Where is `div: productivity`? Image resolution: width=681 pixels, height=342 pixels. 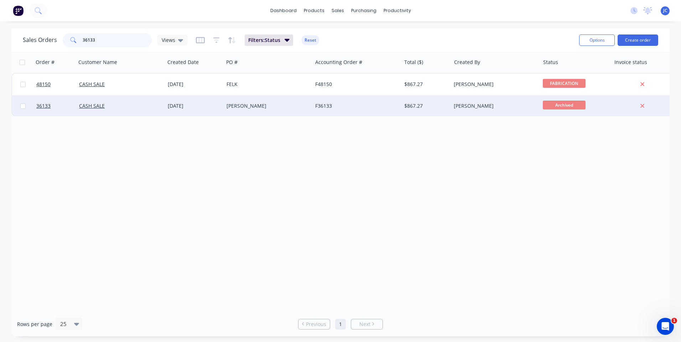 div: productivity is located at coordinates (397, 11).